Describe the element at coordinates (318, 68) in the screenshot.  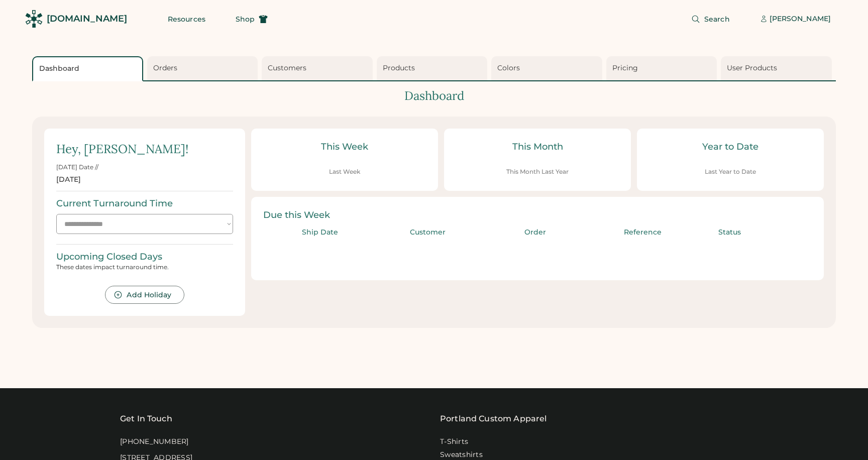
I see `div: Customers` at that location.